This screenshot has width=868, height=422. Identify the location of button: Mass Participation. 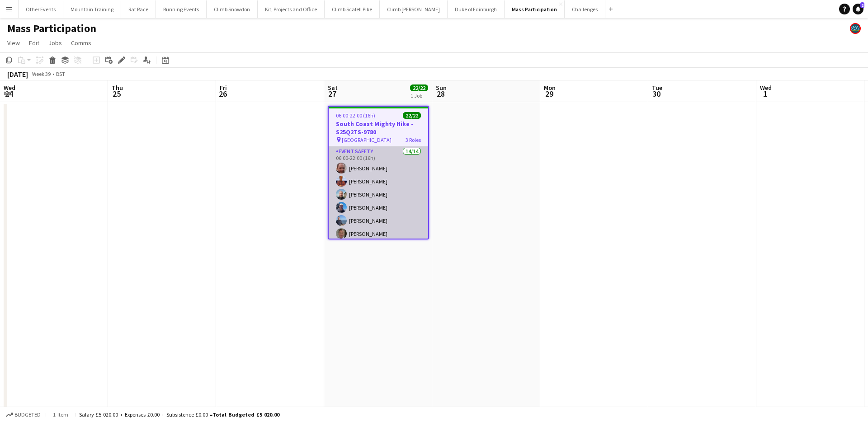
(534, 9).